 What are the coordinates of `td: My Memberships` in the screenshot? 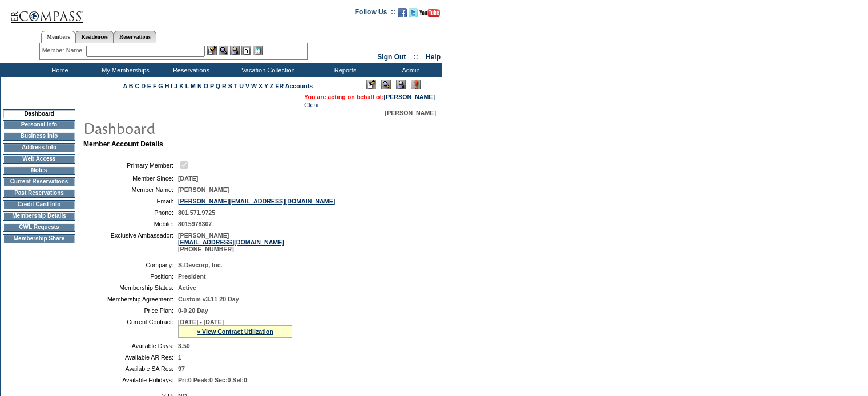 It's located at (124, 70).